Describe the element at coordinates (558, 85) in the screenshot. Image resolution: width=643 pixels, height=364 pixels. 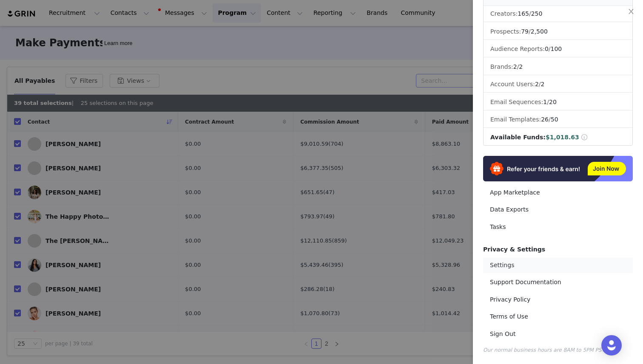
I see `li: Account Users:` at that location.